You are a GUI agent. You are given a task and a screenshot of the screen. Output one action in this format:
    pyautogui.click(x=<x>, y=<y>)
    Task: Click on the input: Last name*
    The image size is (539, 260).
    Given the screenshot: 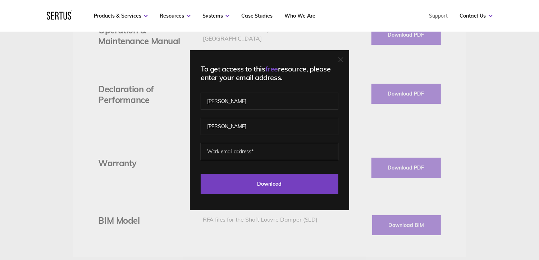 What is the action you would take?
    pyautogui.click(x=269, y=127)
    